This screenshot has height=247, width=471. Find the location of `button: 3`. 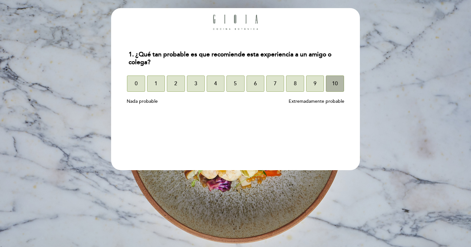

button: 3 is located at coordinates (195, 84).